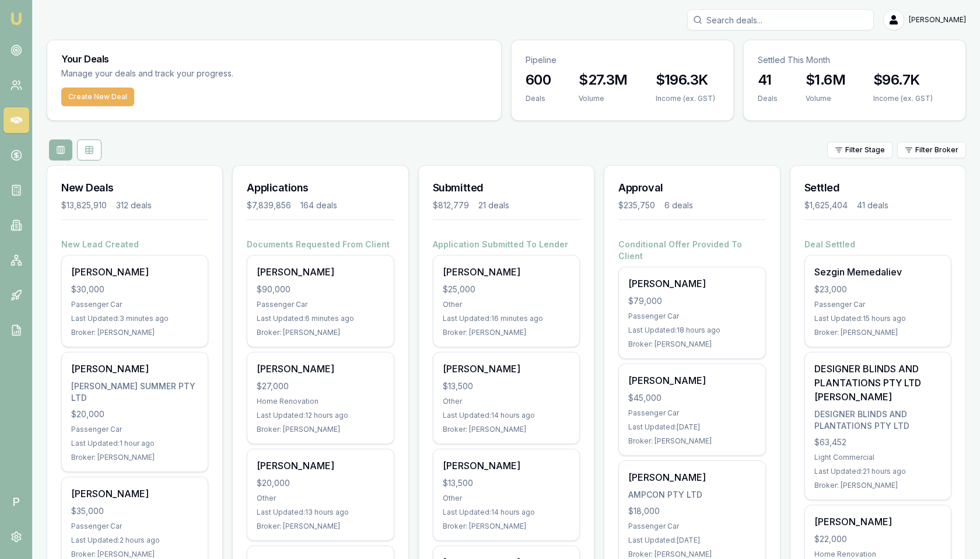 This screenshot has height=559, width=980. What do you see at coordinates (826, 205) in the screenshot?
I see `div: $1,625,404` at bounding box center [826, 205].